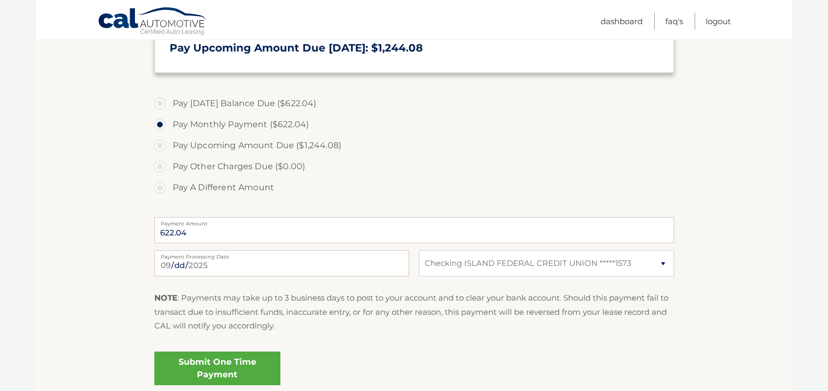 The image size is (828, 391). What do you see at coordinates (622, 21) in the screenshot?
I see `a: Dashboard` at bounding box center [622, 21].